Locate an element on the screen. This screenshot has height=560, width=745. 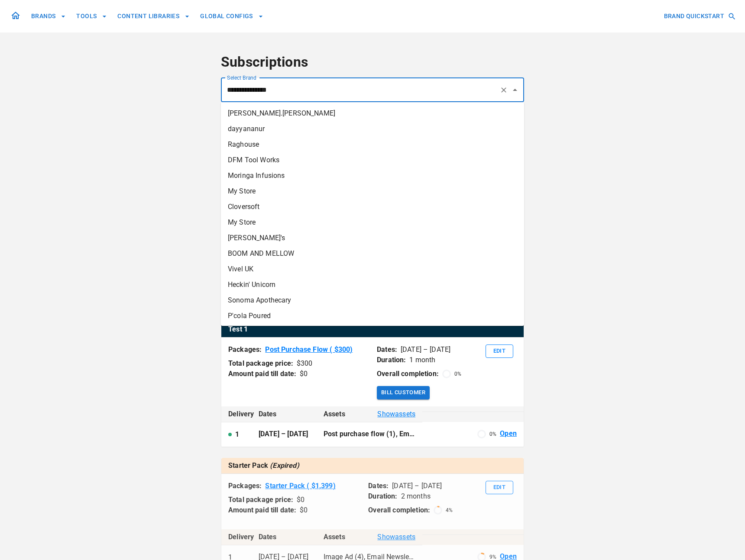
li: Sonoma Apothecary is located at coordinates (372, 301).